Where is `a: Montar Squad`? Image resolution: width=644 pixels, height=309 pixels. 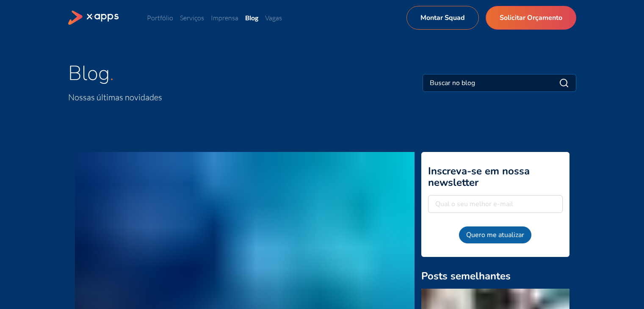 a: Montar Squad is located at coordinates (443, 18).